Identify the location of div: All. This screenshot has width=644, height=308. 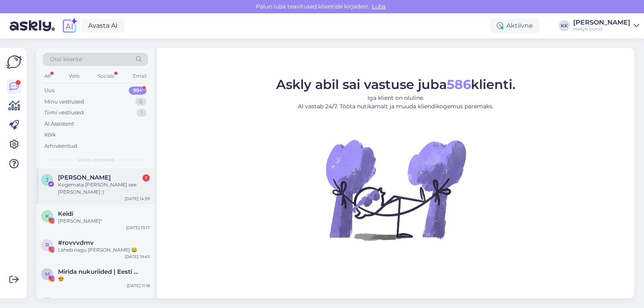
(47, 76).